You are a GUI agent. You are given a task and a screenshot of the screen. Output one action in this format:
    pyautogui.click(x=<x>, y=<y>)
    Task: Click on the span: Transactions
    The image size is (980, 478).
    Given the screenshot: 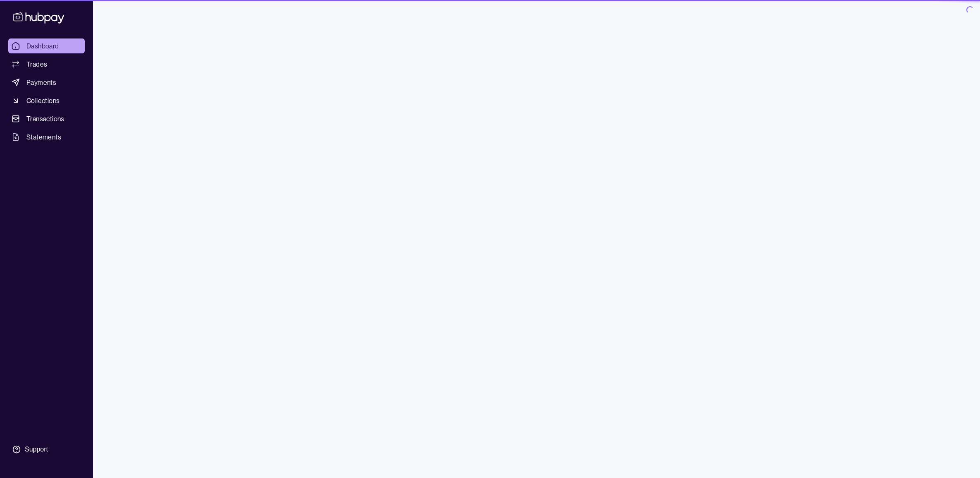 What is the action you would take?
    pyautogui.click(x=46, y=119)
    